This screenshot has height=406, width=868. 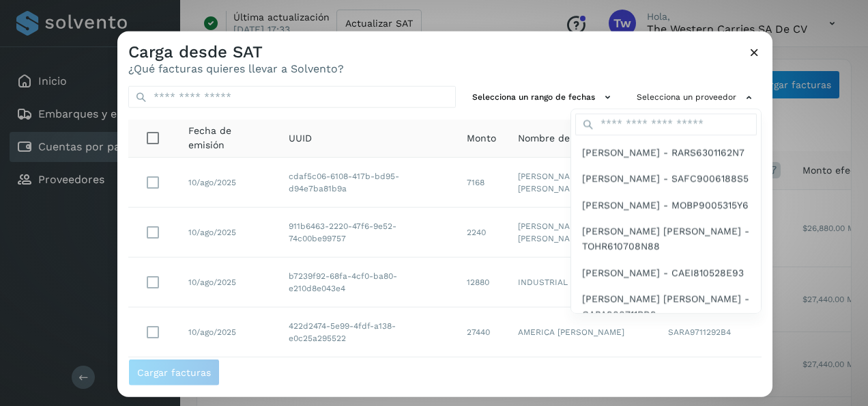 What do you see at coordinates (666, 178) in the screenshot?
I see `div: CORNELIO SANCHEZ FLORES - SAFC9006188S5` at bounding box center [666, 178].